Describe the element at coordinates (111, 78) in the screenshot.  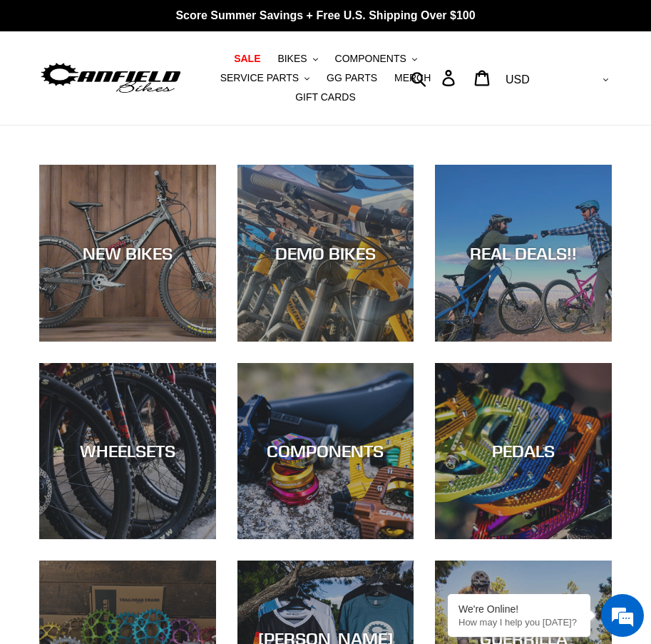
I see `img: Canfield Bikes` at that location.